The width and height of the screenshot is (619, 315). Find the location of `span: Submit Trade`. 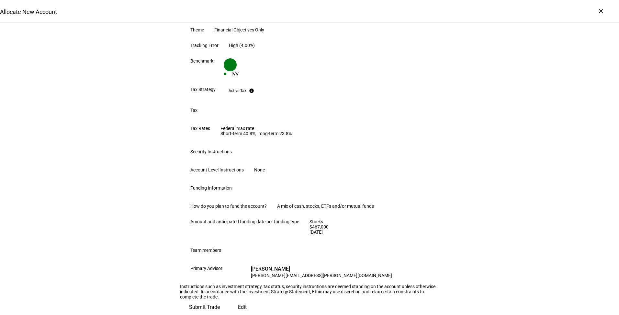

span: Submit Trade is located at coordinates (204, 307).